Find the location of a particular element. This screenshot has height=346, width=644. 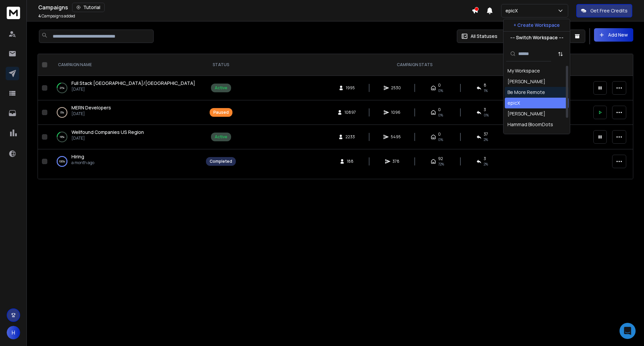

a: MERN Developers is located at coordinates (91, 108).